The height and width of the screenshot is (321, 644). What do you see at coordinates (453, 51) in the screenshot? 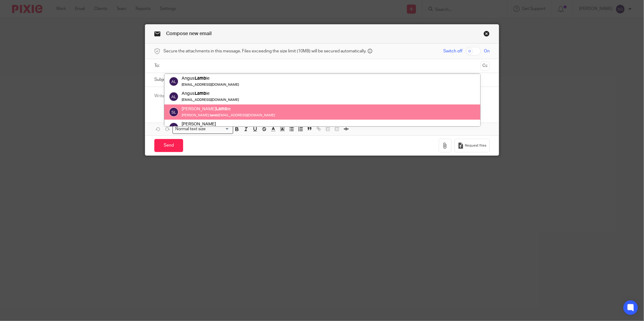
I see `span: Switch off` at bounding box center [453, 51].